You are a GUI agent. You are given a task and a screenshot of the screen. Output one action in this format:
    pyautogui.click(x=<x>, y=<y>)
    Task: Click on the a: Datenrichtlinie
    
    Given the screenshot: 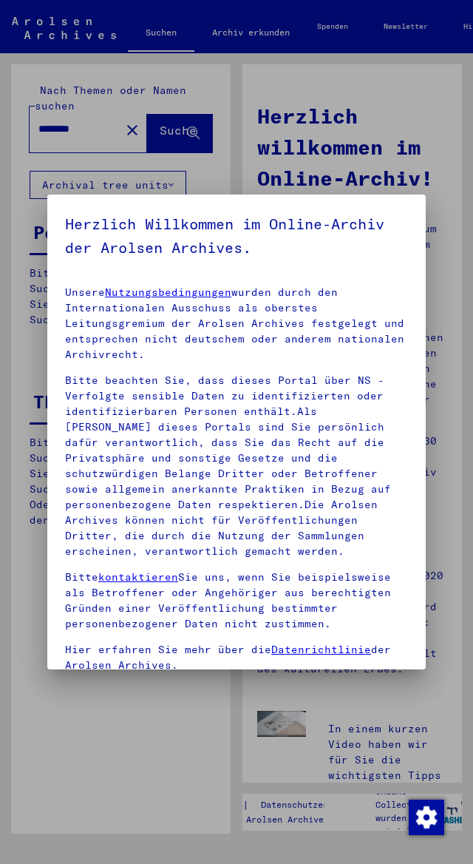 What is the action you would take?
    pyautogui.click(x=321, y=649)
    